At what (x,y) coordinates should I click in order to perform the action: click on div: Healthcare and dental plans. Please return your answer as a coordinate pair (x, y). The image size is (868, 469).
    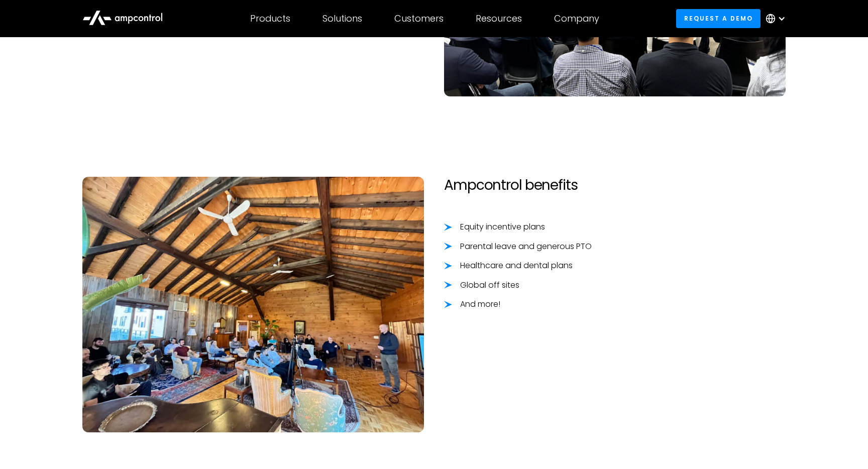
    Looking at the image, I should click on (516, 266).